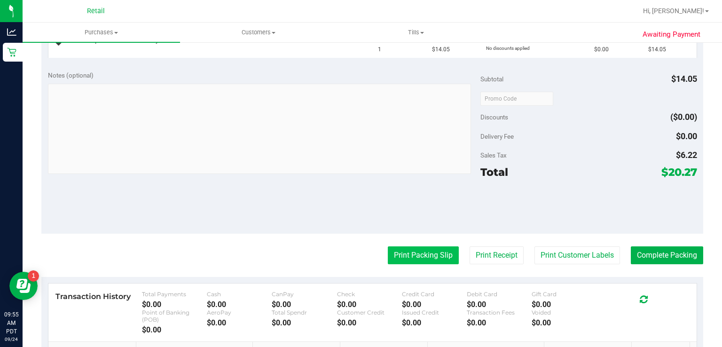 Image resolution: width=722 pixels, height=347 pixels. Describe the element at coordinates (494, 117) in the screenshot. I see `span: Discounts` at that location.